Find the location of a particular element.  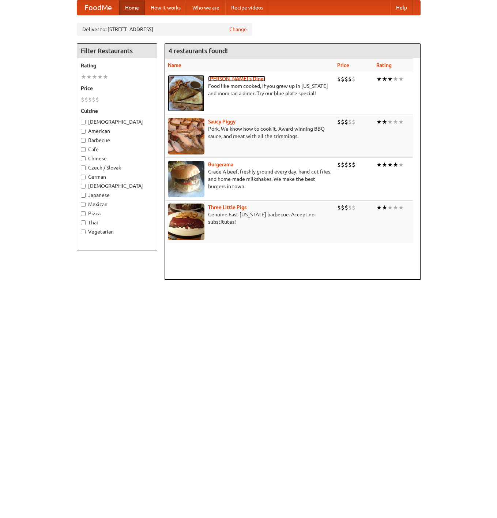

input: Czech / Slovak is located at coordinates (83, 168).